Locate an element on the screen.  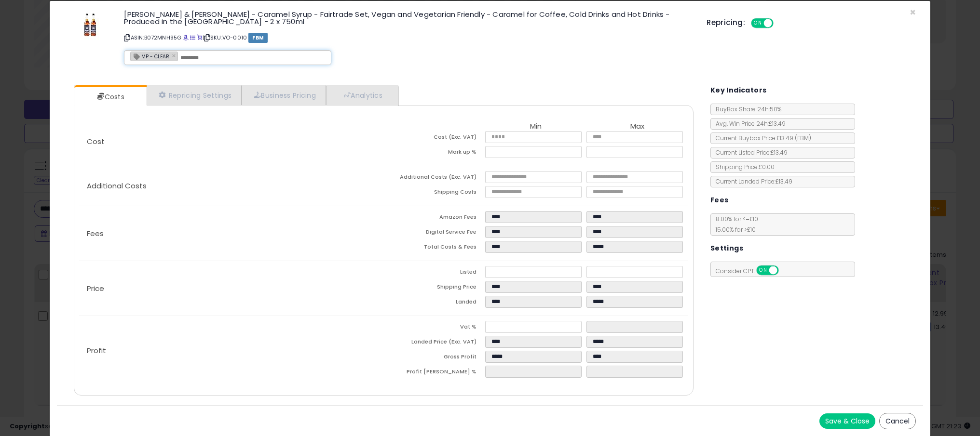
a: Costs is located at coordinates (110, 97).